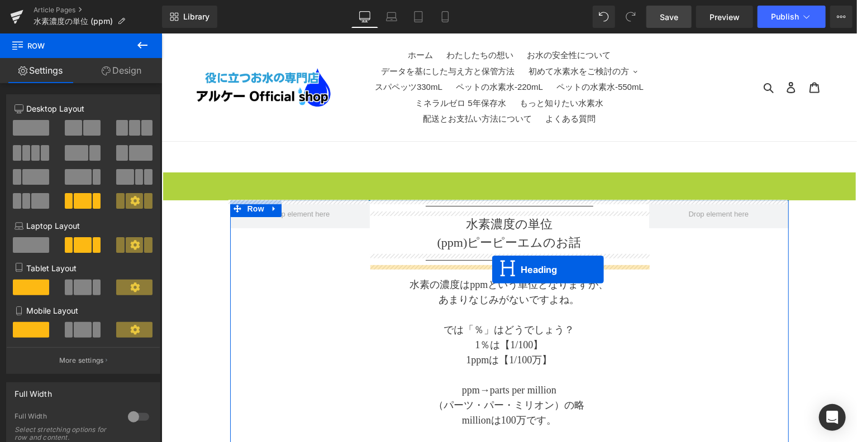 This screenshot has width=857, height=442. Describe the element at coordinates (400, 70) in the screenshot. I see `span: もっと知りたい水素水` at that location.